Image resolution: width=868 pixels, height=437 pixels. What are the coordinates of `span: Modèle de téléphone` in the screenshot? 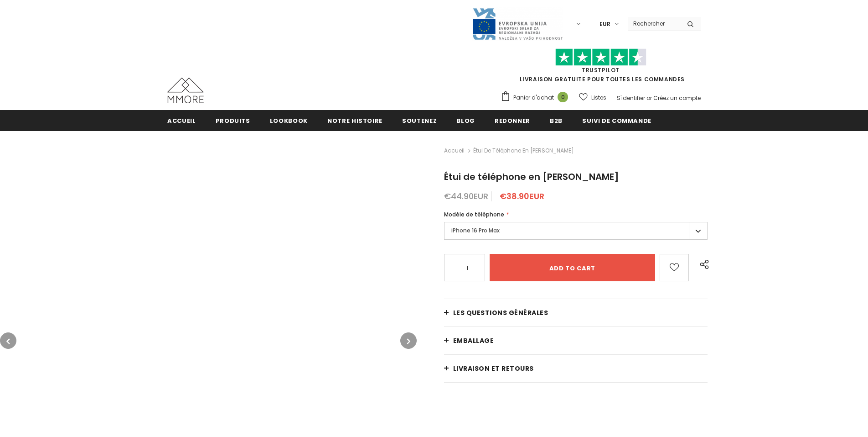 It's located at (475, 214).